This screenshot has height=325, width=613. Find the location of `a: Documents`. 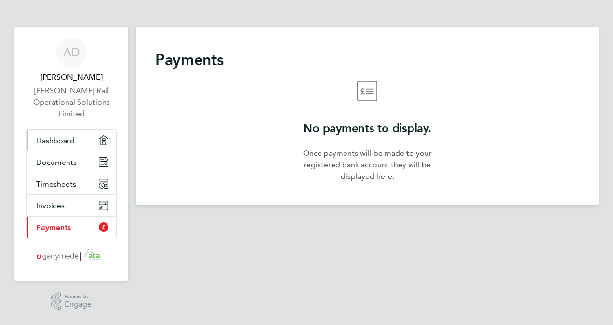

a: Documents is located at coordinates (71, 162).